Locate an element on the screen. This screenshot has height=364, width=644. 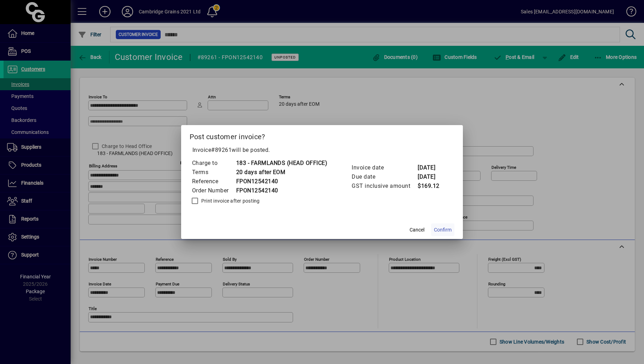
span: #89261 is located at coordinates (221, 150).